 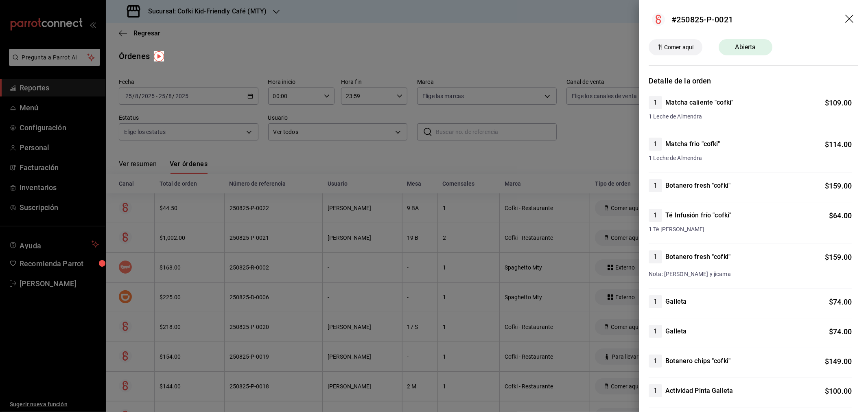 I want to click on span: Comer aquí, so click(x=678, y=47).